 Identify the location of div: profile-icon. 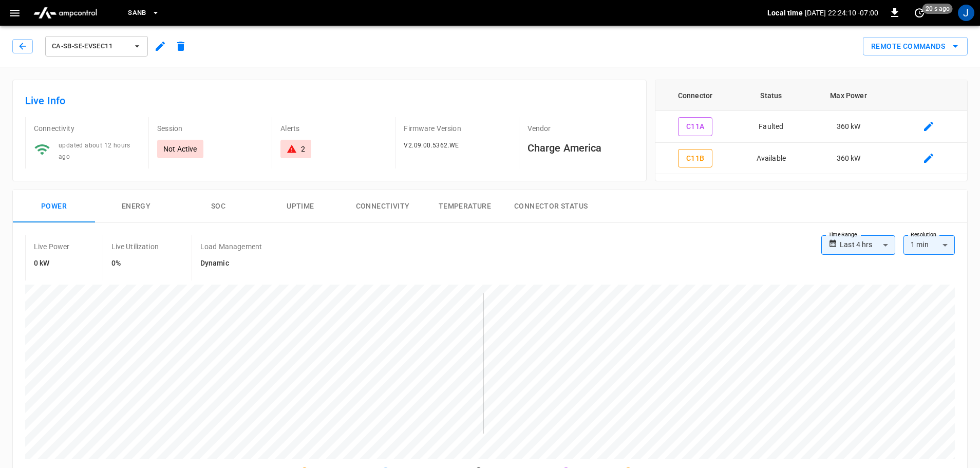
(966, 13).